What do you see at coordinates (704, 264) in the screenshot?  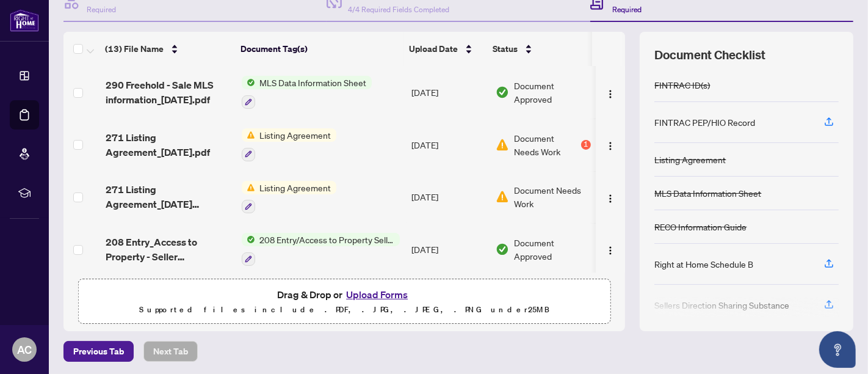 I see `div: Right at Home Schedule B` at bounding box center [704, 264].